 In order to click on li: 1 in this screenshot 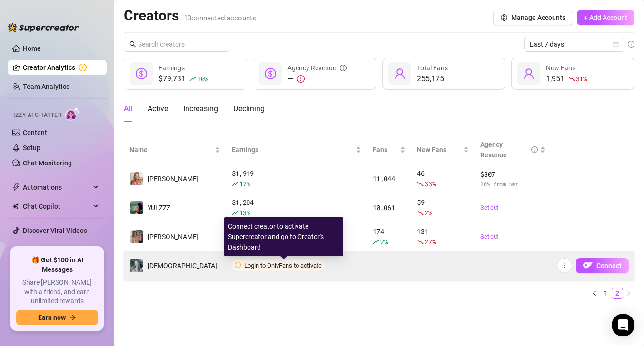, I will do `click(606, 294)`.